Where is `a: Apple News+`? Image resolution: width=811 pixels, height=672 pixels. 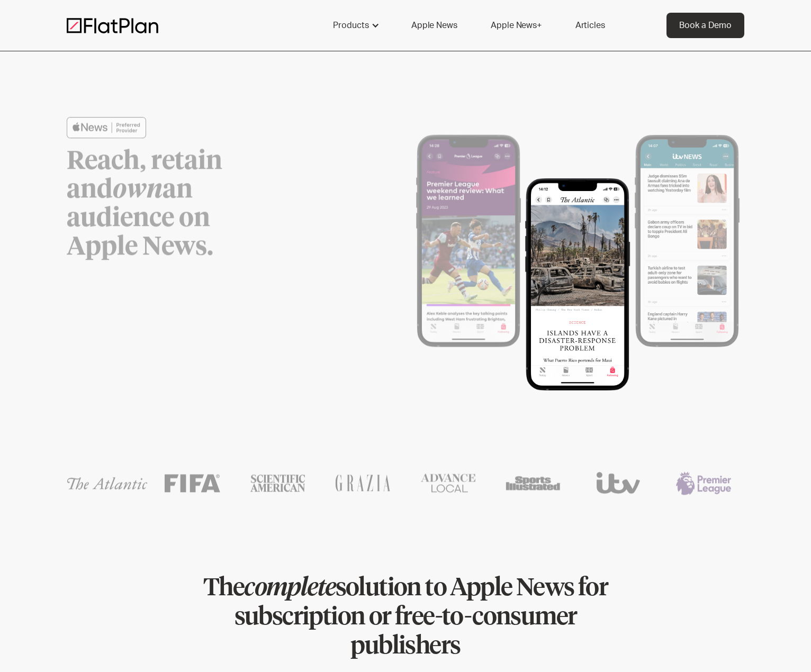 a: Apple News+ is located at coordinates (515, 25).